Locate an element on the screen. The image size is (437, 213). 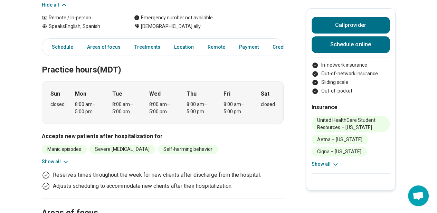
li: Sliding scale is located at coordinates (350, 82).